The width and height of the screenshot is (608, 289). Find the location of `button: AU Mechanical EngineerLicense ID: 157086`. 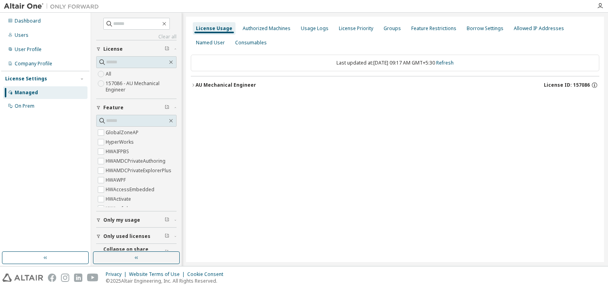

button: AU Mechanical EngineerLicense ID: 157086 is located at coordinates (395, 85).